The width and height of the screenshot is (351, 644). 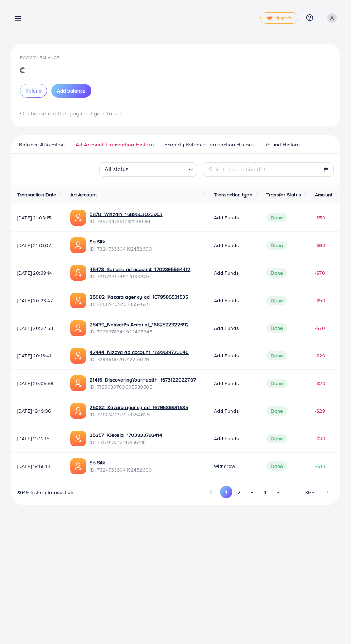 I want to click on span: Add balance, so click(x=71, y=90).